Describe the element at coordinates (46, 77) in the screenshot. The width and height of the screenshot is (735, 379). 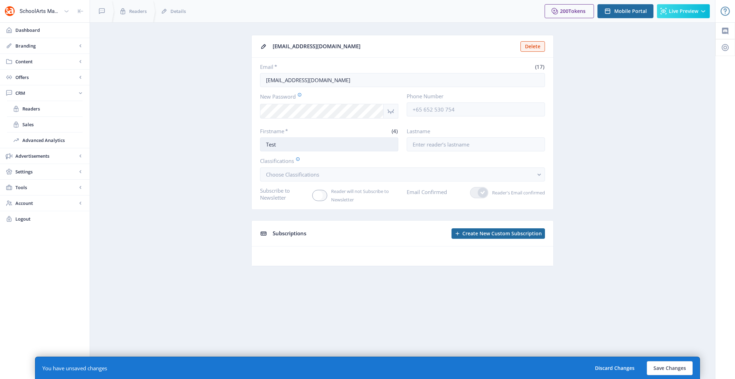
I see `span: Offers` at that location.